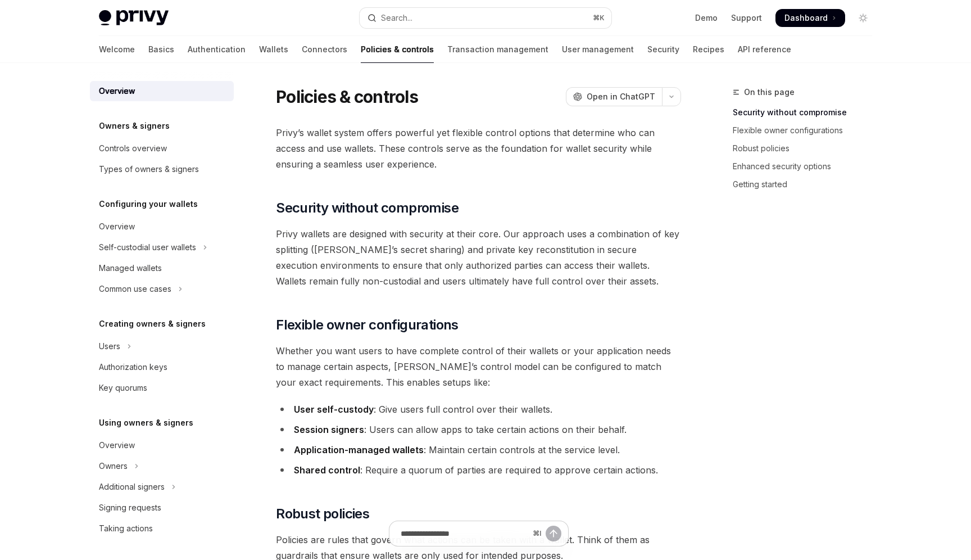 The height and width of the screenshot is (560, 971). I want to click on button: Toggle Additional signers section, so click(162, 486).